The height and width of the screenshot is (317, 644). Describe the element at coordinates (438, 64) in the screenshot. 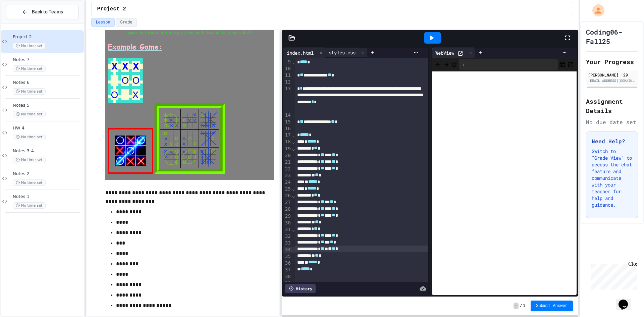

I see `span: Back` at that location.